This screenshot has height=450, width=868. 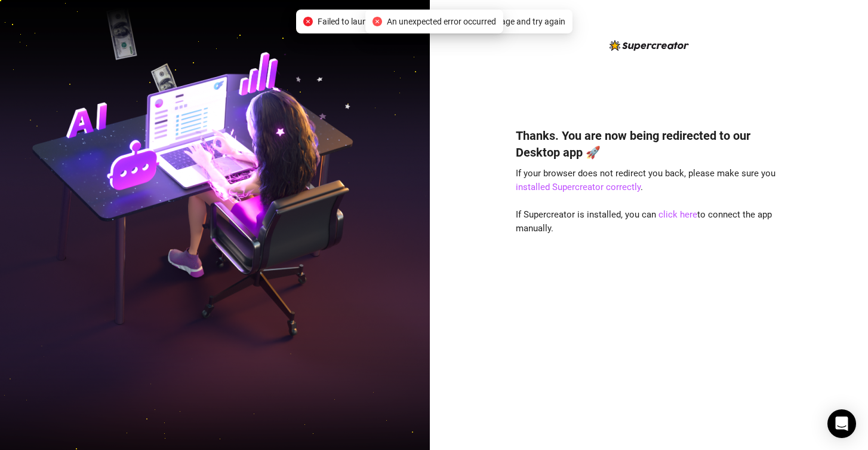 What do you see at coordinates (649, 144) in the screenshot?
I see `h4: Thanks. You are now being redirected to our Desktop app 🚀` at bounding box center [649, 144].